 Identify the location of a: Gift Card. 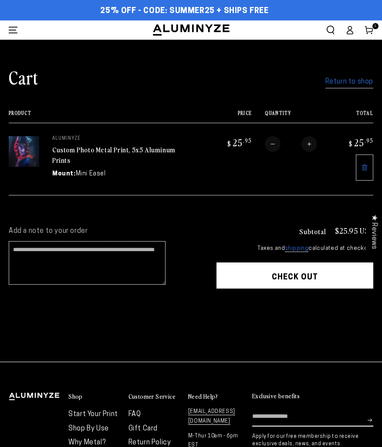
(143, 429).